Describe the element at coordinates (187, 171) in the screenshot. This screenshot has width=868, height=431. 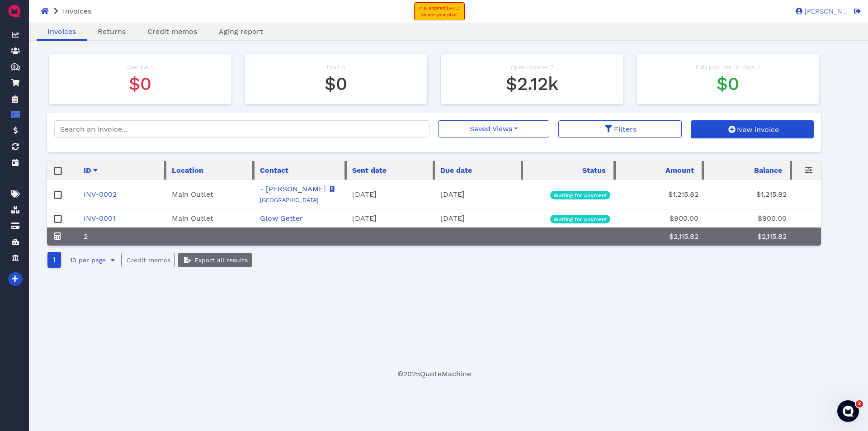
I see `span: Location` at that location.